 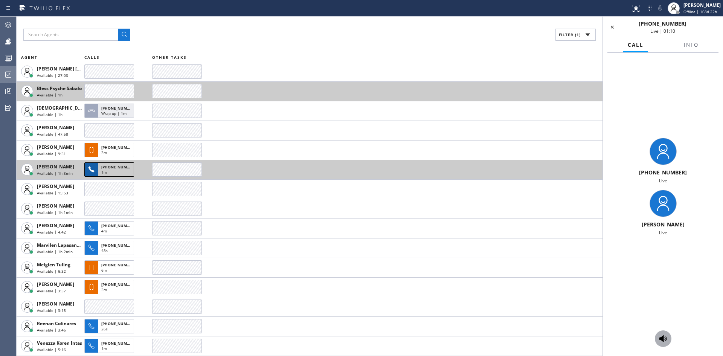 I want to click on span: Available | 9:31, so click(x=51, y=154).